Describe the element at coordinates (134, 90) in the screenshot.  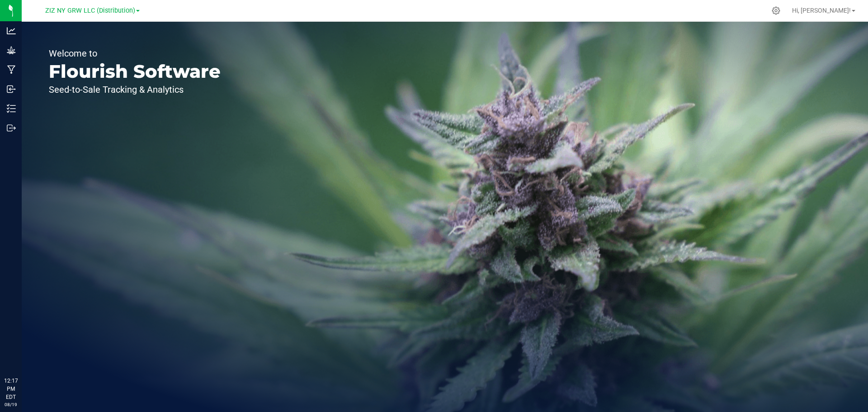
I see `p: Seed-to-Sale Tracking & Analytics` at that location.